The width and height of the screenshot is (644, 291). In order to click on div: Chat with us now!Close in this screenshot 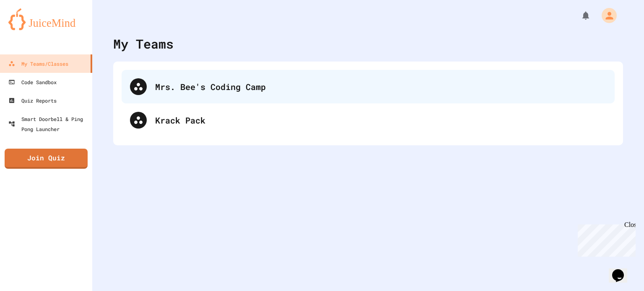, I will do `click(31, 28)`.